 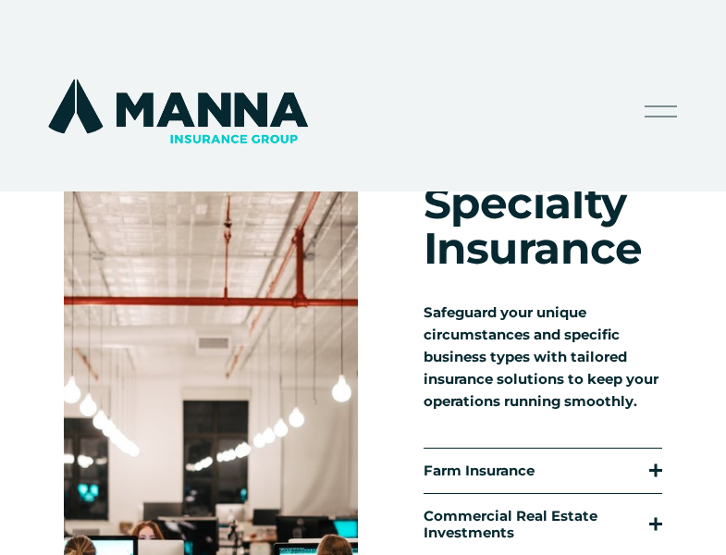 What do you see at coordinates (543, 471) in the screenshot?
I see `button: Farm Insurance` at bounding box center [543, 471].